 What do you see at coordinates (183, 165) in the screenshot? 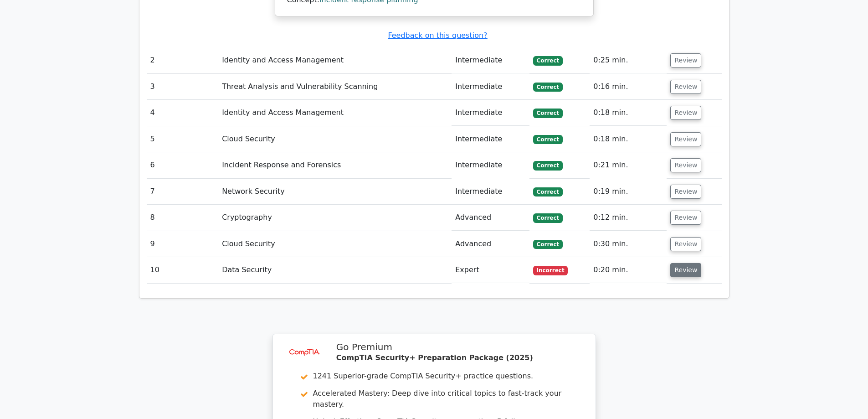
I see `td: 6` at bounding box center [183, 165].